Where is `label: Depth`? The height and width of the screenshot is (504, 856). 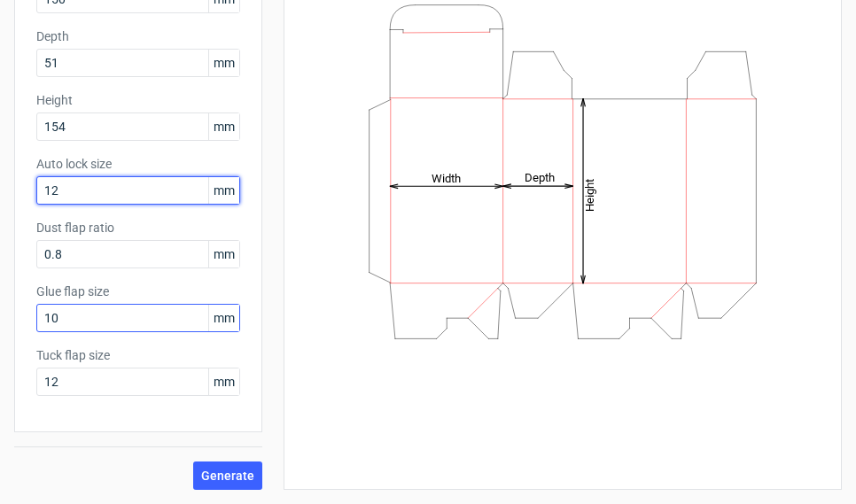
label: Depth is located at coordinates (138, 37).